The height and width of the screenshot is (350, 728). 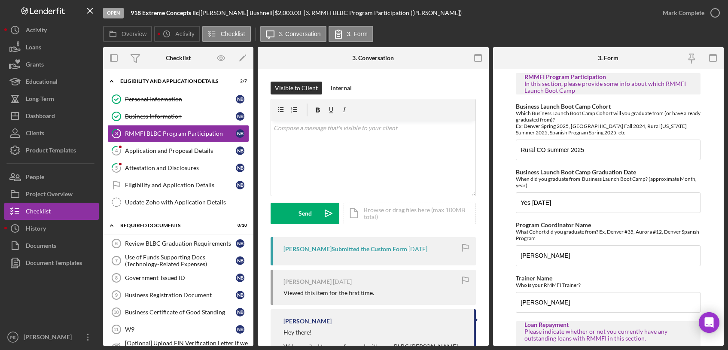 What do you see at coordinates (33, 48) in the screenshot?
I see `div: Loans` at bounding box center [33, 48].